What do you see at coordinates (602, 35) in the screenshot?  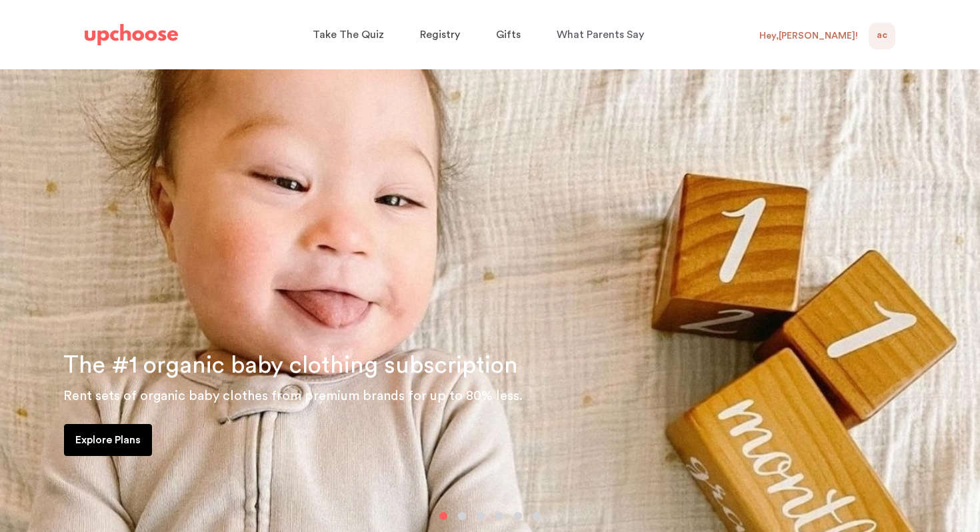 I see `a: What Parents Say` at bounding box center [602, 35].